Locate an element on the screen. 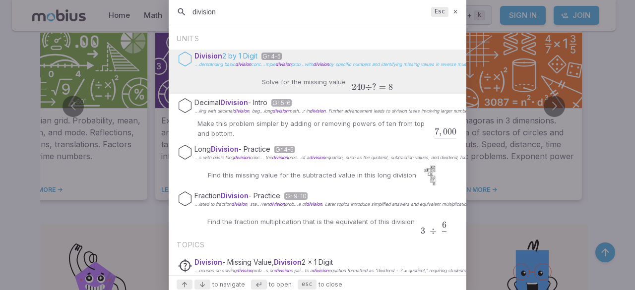 This screenshot has width=635, height=290. span: 6 is located at coordinates (444, 225).